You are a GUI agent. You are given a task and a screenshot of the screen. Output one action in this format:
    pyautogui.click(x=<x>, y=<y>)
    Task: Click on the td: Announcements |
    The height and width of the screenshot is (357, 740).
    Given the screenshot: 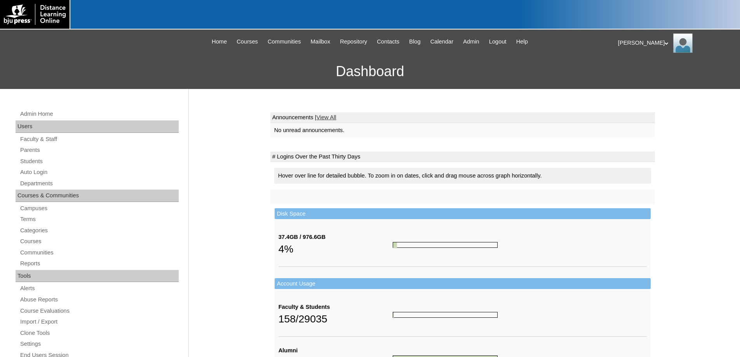 What is the action you would take?
    pyautogui.click(x=463, y=118)
    